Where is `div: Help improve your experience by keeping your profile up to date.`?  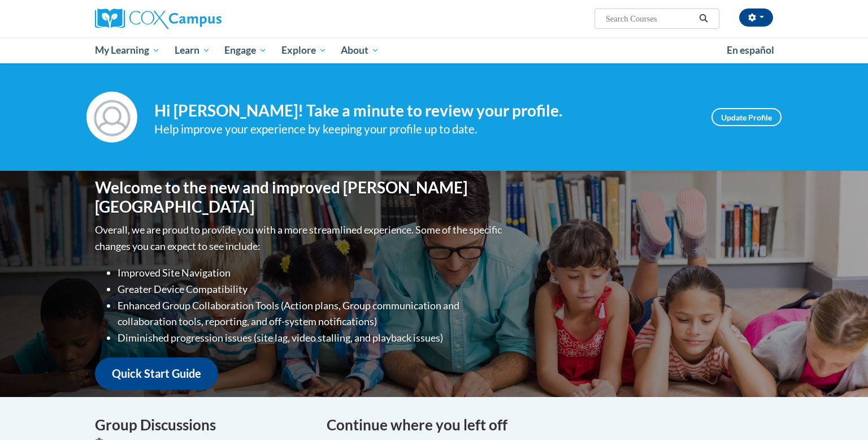 div: Help improve your experience by keeping your profile up to date. is located at coordinates (424, 129).